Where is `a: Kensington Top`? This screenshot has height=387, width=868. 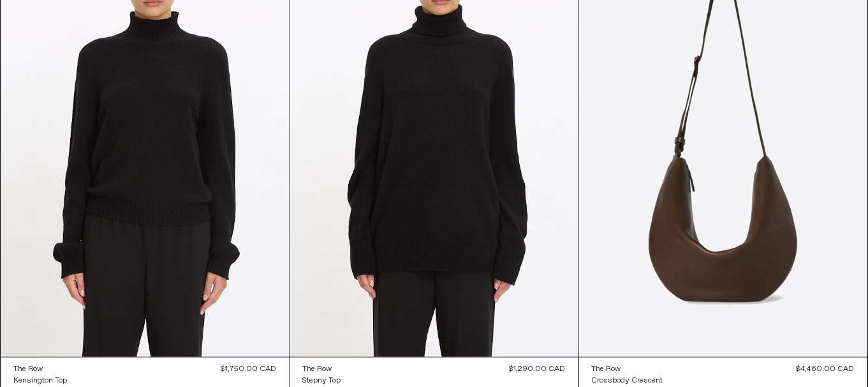 a: Kensington Top is located at coordinates (40, 381).